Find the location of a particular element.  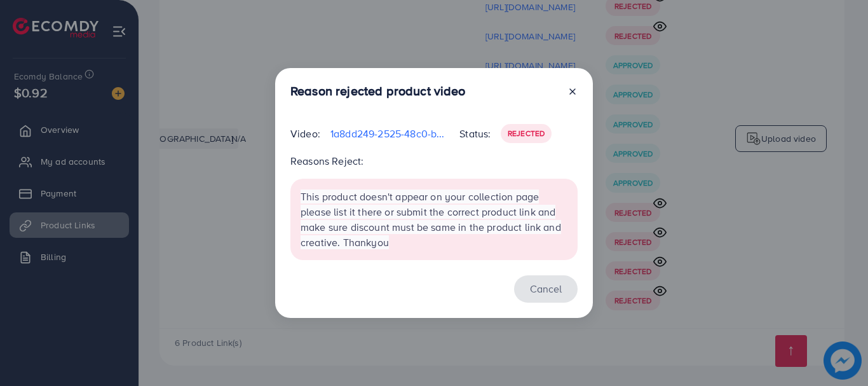

p: Video: is located at coordinates (305, 133).